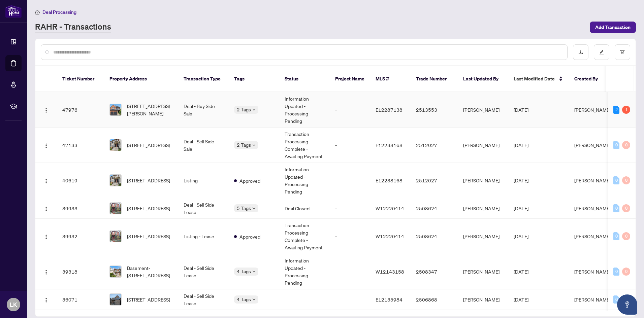 This screenshot has width=644, height=318. I want to click on span: download, so click(580, 52).